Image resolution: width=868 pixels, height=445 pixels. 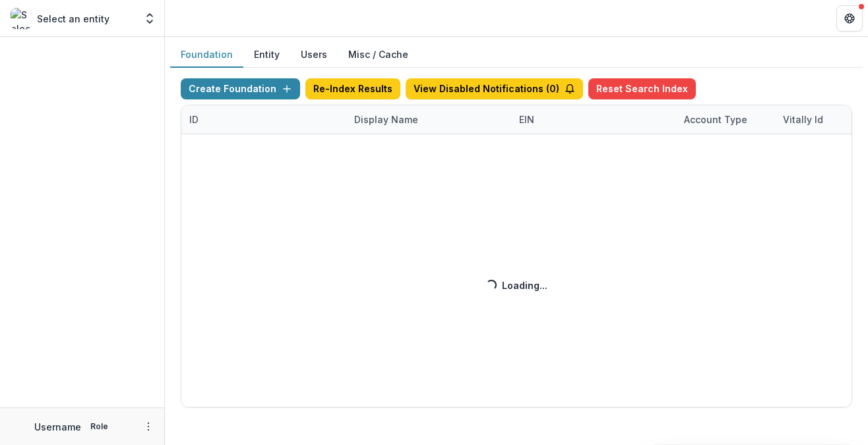 I want to click on img: Select an entity, so click(x=21, y=18).